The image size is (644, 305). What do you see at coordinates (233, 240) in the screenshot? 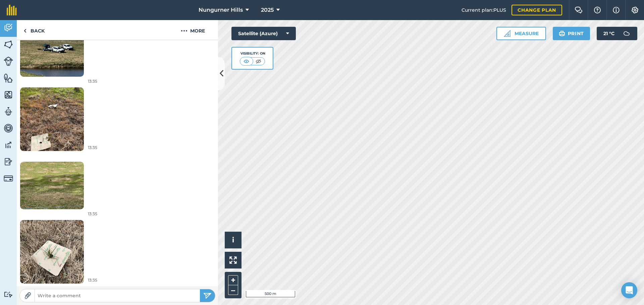
I see `span: i` at bounding box center [233, 240].